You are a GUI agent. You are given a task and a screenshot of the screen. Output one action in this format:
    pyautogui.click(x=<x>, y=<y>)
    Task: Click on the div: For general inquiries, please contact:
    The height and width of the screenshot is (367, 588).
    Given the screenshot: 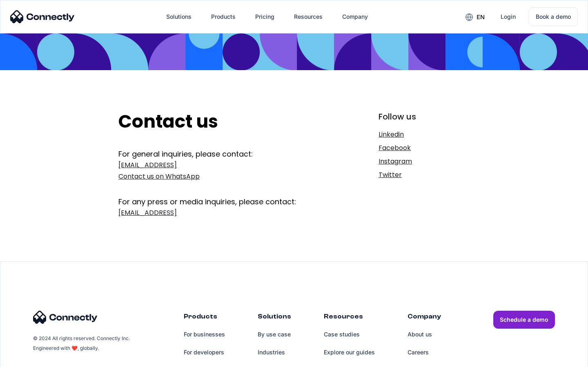 What is the action you would take?
    pyautogui.click(x=222, y=154)
    